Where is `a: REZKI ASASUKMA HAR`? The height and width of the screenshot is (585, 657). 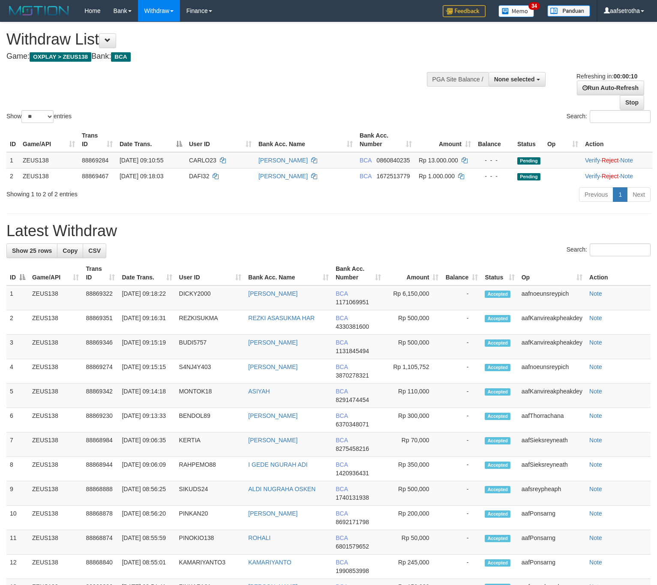
a: REZKI ASASUKMA HAR is located at coordinates (281, 318).